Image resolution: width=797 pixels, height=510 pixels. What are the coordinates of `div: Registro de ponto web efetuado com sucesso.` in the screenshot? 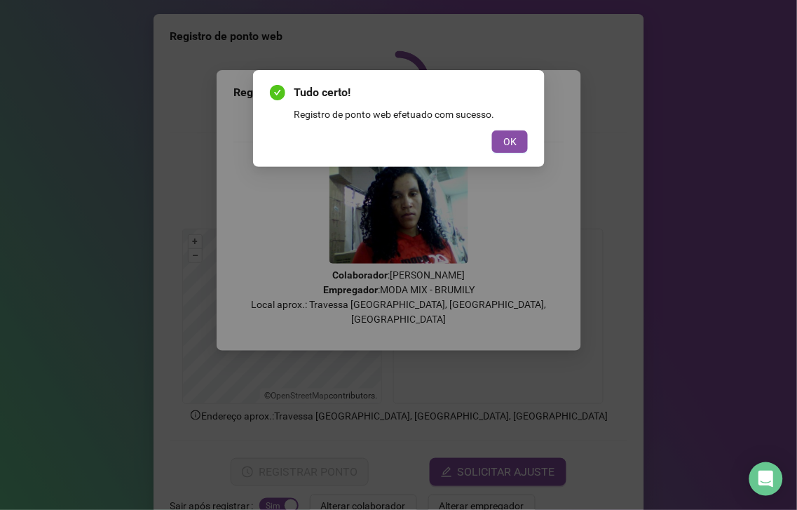 It's located at (411, 114).